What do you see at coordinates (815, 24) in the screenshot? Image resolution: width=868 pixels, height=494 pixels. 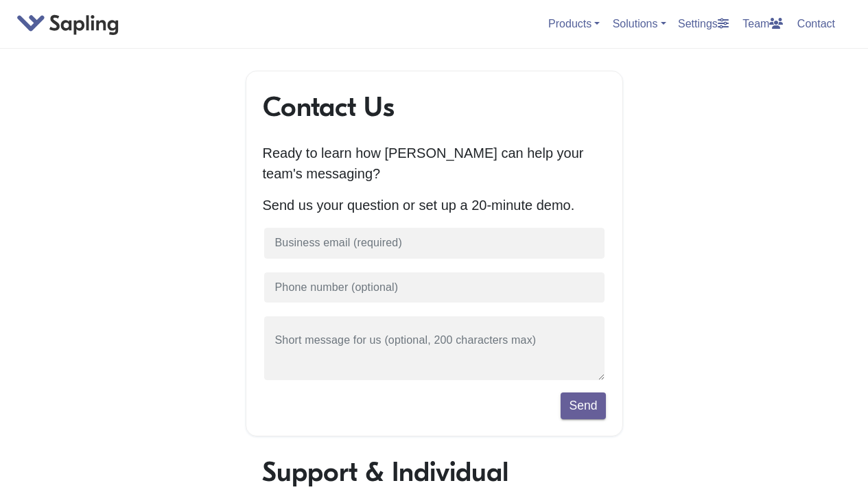 I see `a: Contact` at bounding box center [815, 24].